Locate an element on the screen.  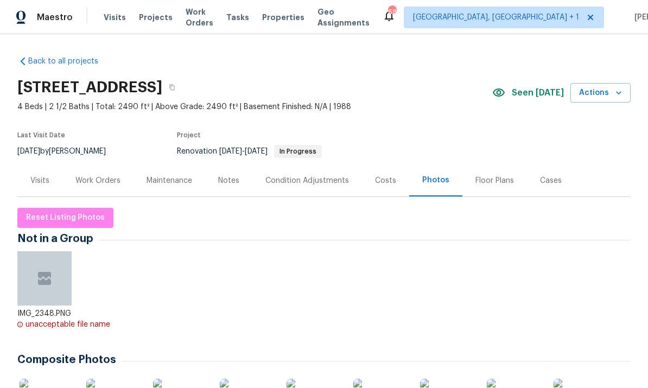
span: Actions is located at coordinates (600, 93).